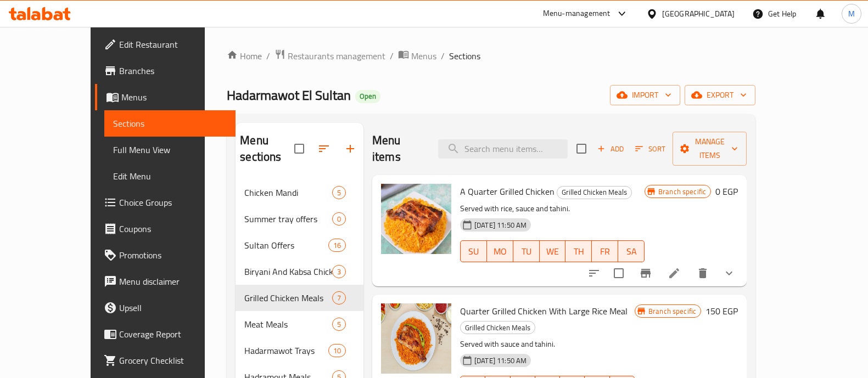 The height and width of the screenshot is (378, 868). What do you see at coordinates (165, 202) in the screenshot?
I see `a: Choice Groups` at bounding box center [165, 202].